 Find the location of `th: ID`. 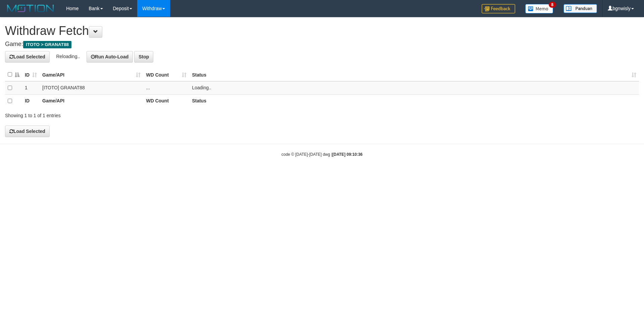

th: ID is located at coordinates (31, 100).